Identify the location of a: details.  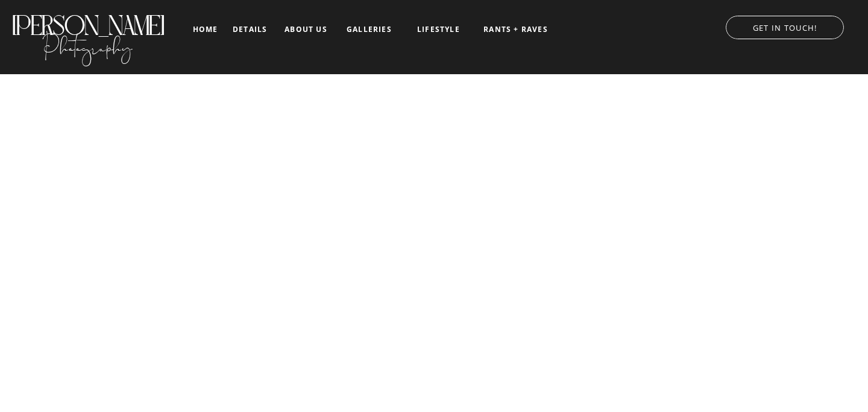
(249, 29).